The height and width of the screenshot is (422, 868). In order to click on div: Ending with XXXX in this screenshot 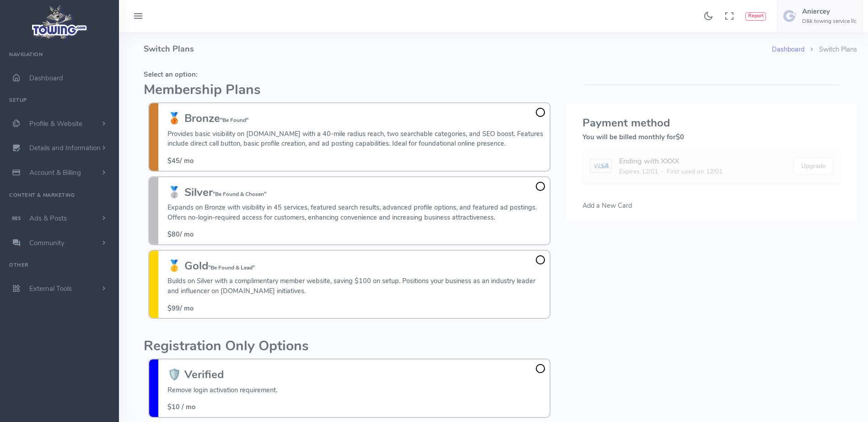, I will do `click(670, 161)`.